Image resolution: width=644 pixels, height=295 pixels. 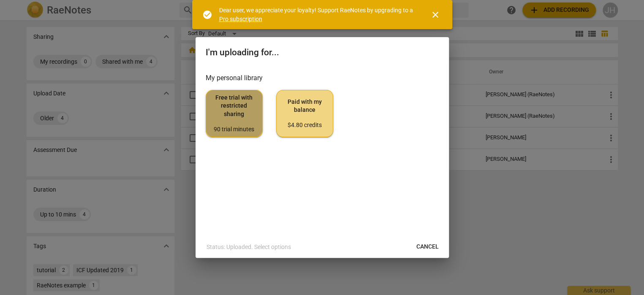 I want to click on p: Status: Uploaded. Select options, so click(x=249, y=247).